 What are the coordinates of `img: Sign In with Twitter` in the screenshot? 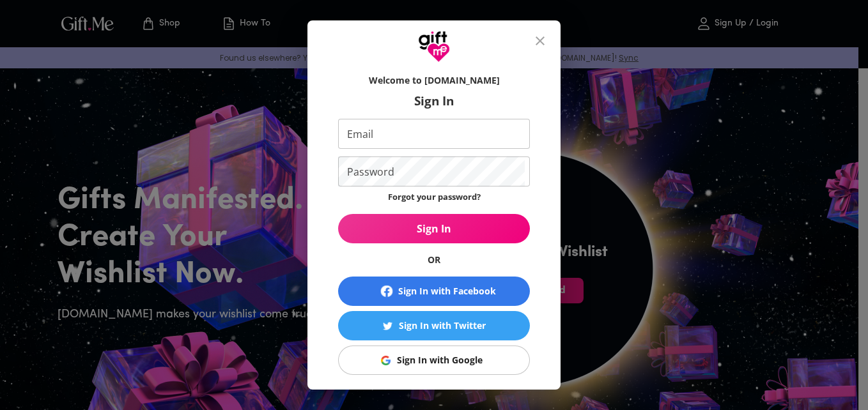 It's located at (388, 326).